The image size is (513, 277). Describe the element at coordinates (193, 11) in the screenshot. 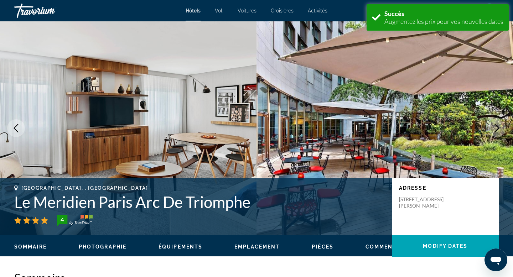

I see `a: Hôtels` at that location.